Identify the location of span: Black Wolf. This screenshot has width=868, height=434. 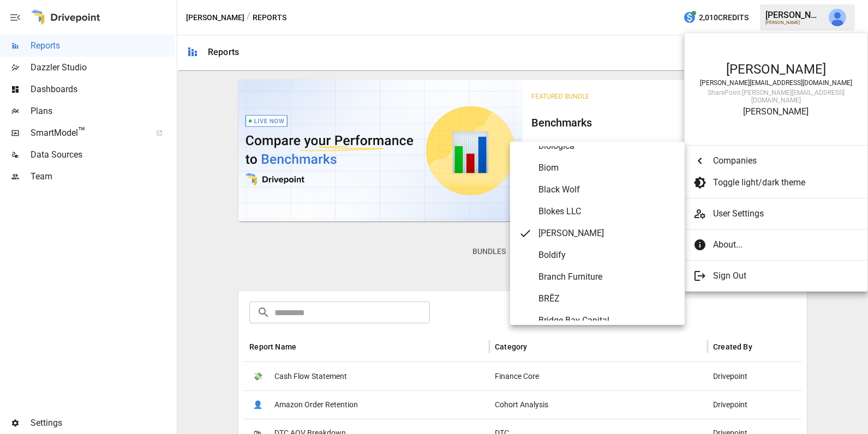
(607, 190).